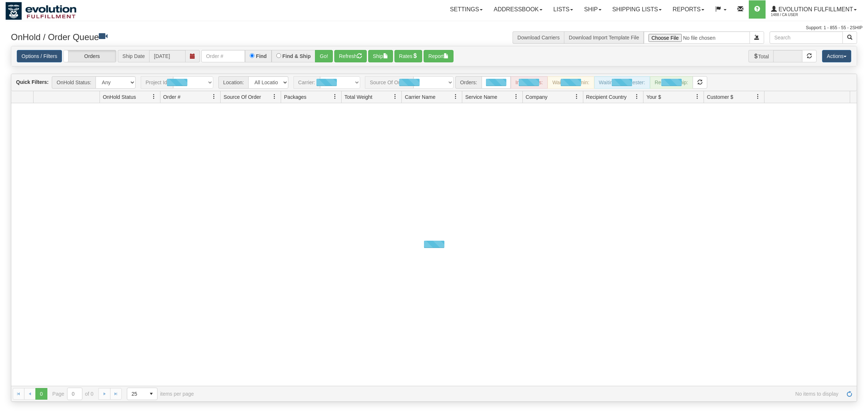  I want to click on span: Total Weight, so click(358, 97).